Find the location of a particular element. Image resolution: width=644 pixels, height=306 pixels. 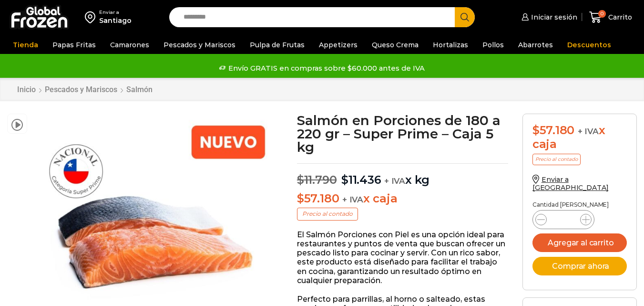

p: x kg is located at coordinates (402, 175).